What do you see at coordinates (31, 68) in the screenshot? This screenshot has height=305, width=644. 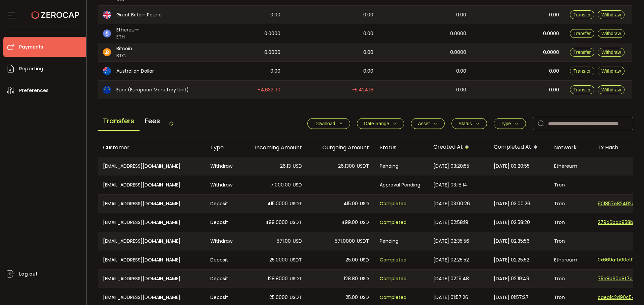 I see `span: Reporting` at bounding box center [31, 68].